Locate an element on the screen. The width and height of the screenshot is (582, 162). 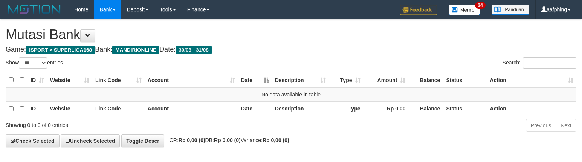
a: Next is located at coordinates (566, 125).